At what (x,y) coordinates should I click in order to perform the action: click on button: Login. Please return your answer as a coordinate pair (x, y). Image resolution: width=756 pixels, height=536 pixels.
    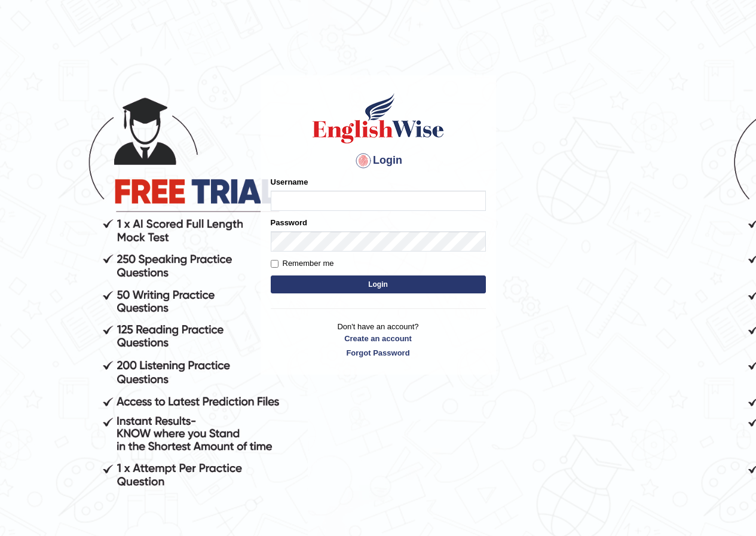
    Looking at the image, I should click on (378, 285).